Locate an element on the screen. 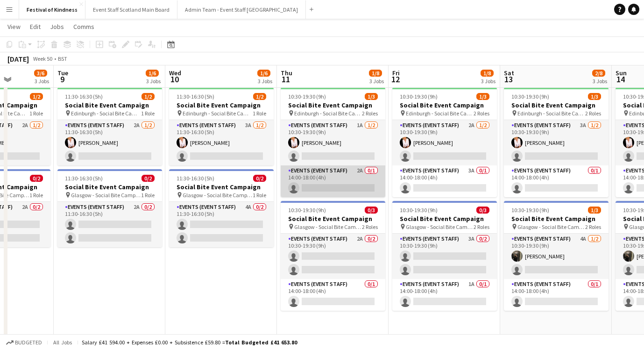 This screenshot has height=350, width=644. span: 1/6 is located at coordinates (153, 73).